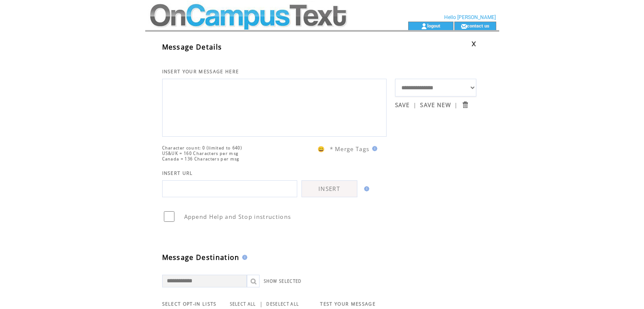 The height and width of the screenshot is (309, 644). I want to click on a: contact us, so click(478, 25).